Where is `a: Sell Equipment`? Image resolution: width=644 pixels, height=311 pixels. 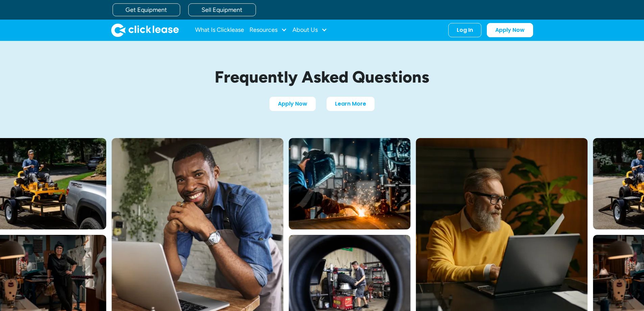 a: Sell Equipment is located at coordinates (222, 10).